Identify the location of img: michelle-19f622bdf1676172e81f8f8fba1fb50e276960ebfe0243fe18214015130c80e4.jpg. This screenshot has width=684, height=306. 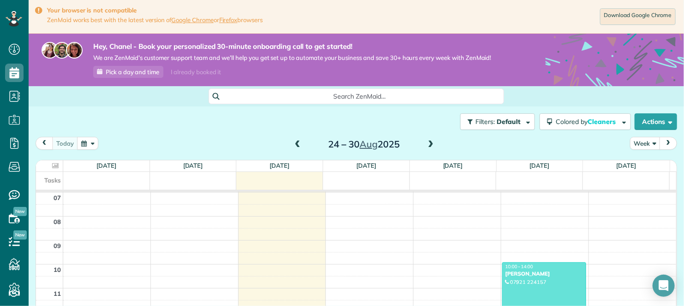
(74, 50).